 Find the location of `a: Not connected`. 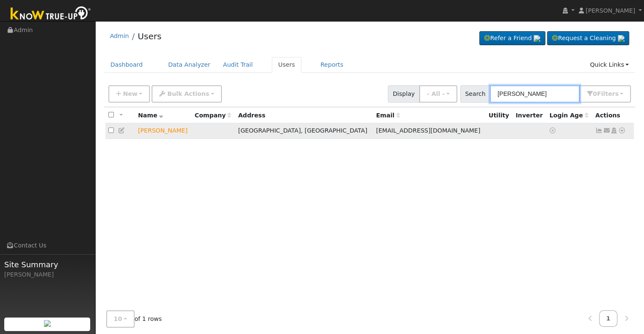

a: Not connected is located at coordinates (599, 131).